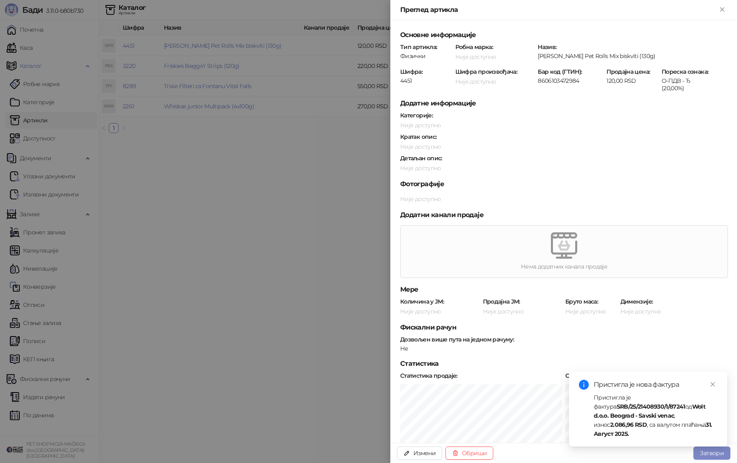 This screenshot has height=463, width=737. What do you see at coordinates (581, 301) in the screenshot?
I see `strong: Бруто маса :` at bounding box center [581, 301].